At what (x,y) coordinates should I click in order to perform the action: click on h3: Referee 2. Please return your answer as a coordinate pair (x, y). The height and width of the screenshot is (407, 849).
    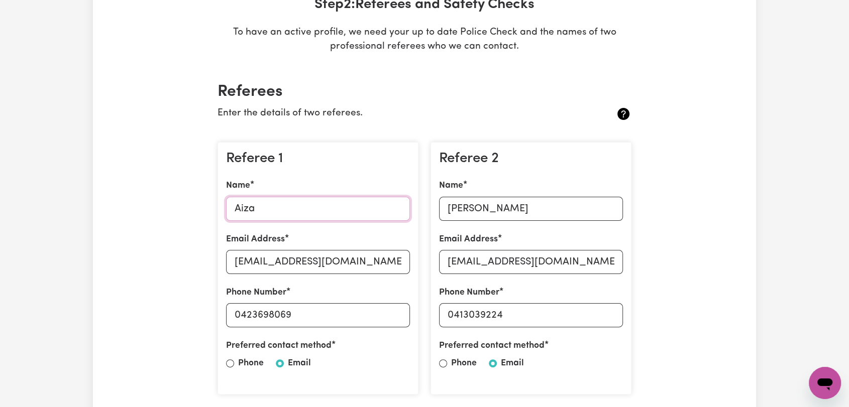
    Looking at the image, I should click on (531, 159).